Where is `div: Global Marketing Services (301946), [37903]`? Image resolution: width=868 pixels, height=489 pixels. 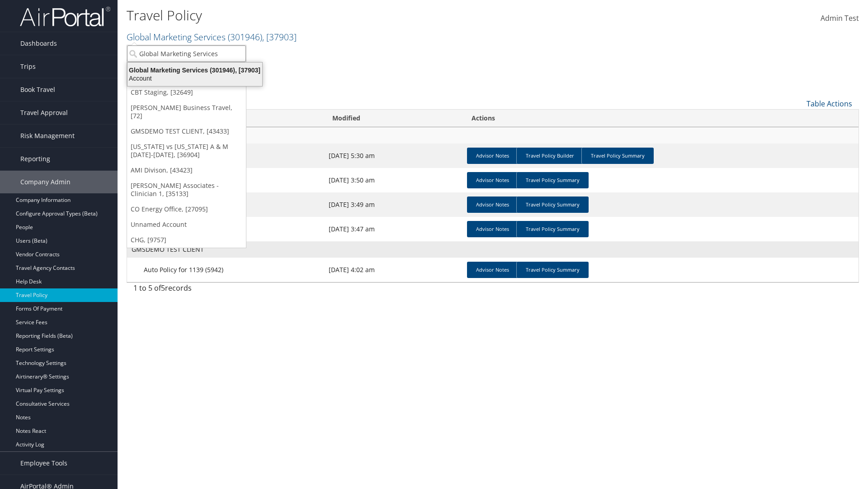 div: Global Marketing Services (301946), [37903] is located at coordinates (195, 70).